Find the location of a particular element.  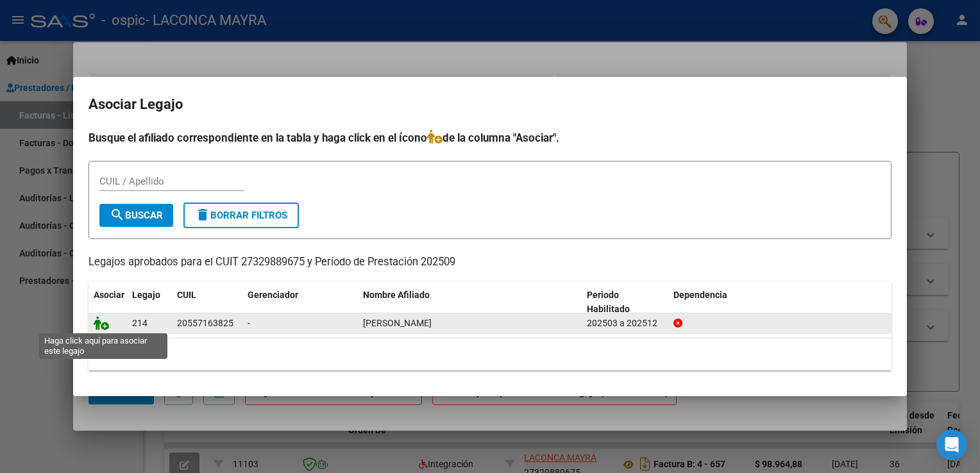

p: Legajos aprobados para el CUIT 27329889675 y Período de Prestación 202509 is located at coordinates (490, 262).